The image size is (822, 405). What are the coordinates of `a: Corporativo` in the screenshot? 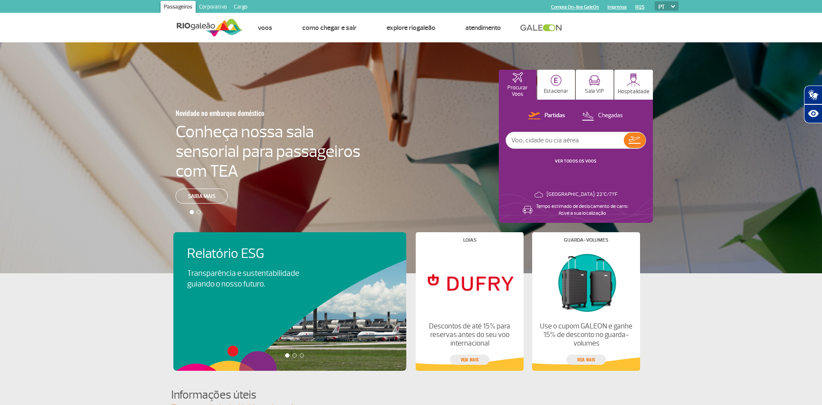 It's located at (213, 8).